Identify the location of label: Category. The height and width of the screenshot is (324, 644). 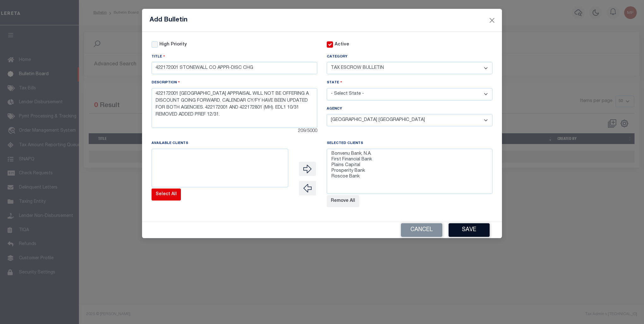
(337, 57).